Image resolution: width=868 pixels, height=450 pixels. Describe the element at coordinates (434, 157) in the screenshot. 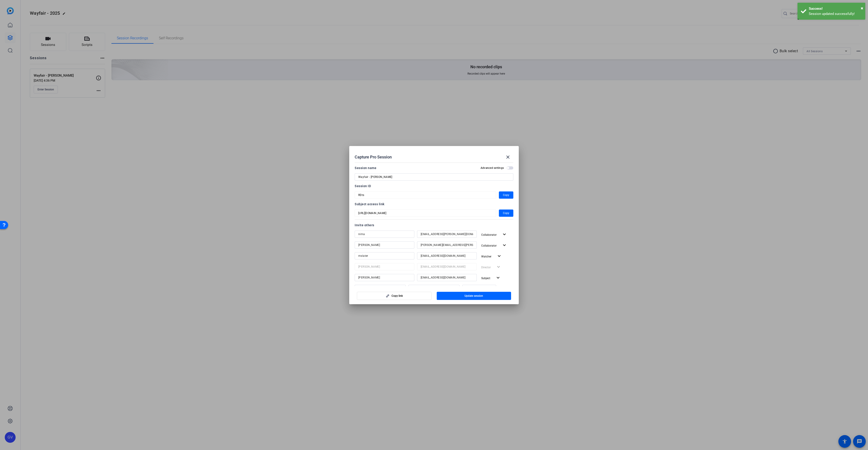

I see `div: Capture Pro Session` at that location.